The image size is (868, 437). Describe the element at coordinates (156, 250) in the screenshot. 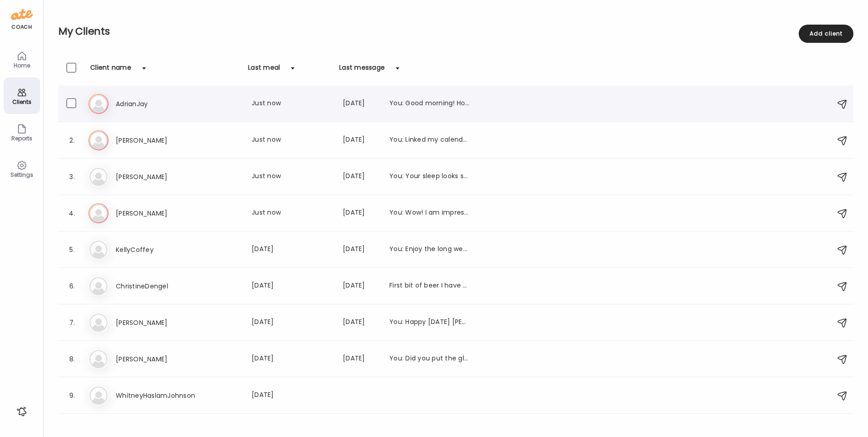

I see `h3: KellyCoffey` at that location.